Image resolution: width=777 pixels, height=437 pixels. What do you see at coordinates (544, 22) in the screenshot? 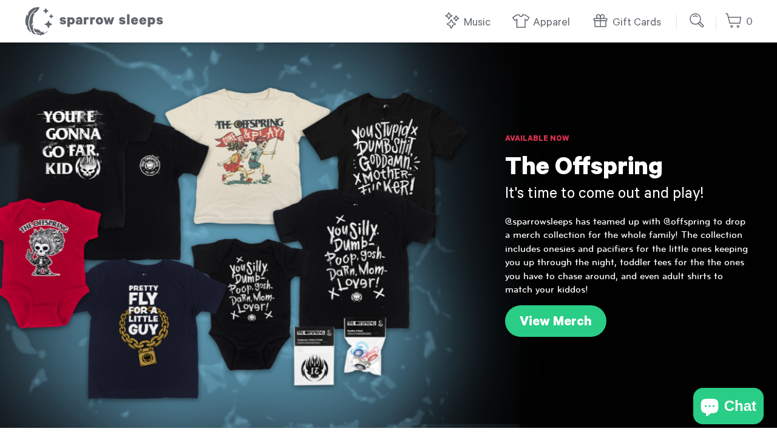
I see `a: Apparel` at bounding box center [544, 22].